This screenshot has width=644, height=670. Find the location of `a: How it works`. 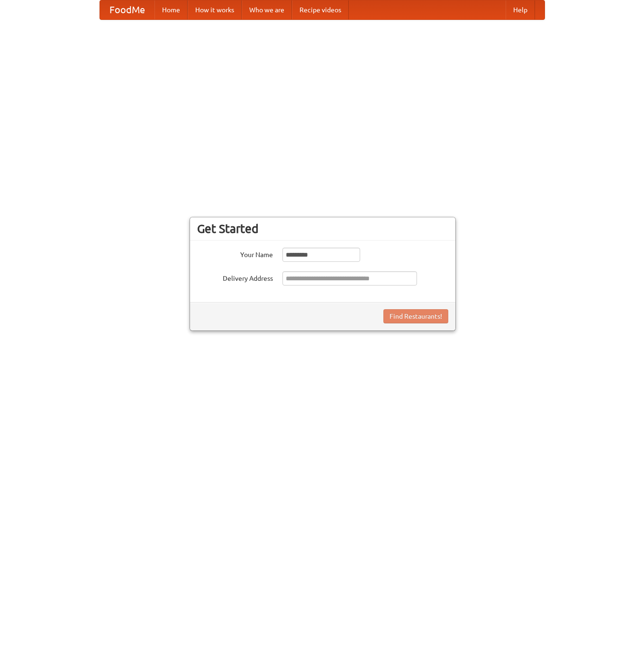

a: How it works is located at coordinates (215, 10).